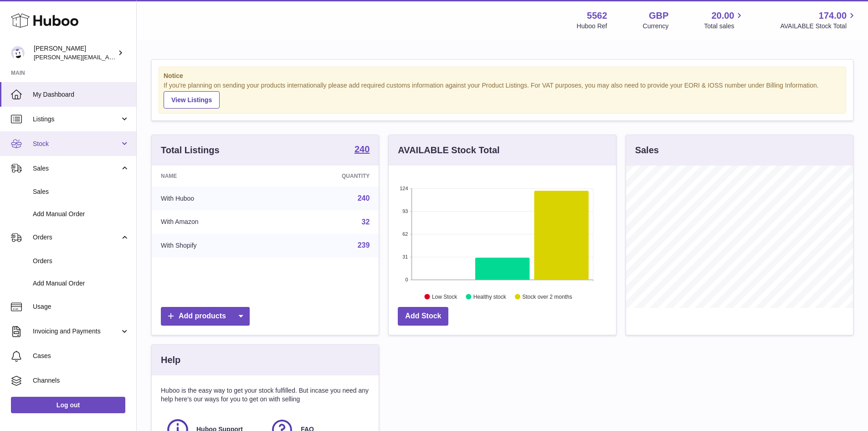  Describe the element at coordinates (214, 222) in the screenshot. I see `td: With Amazon` at that location.